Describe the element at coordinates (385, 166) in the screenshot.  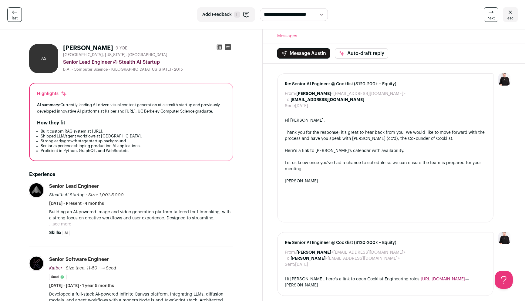
I see `div: Let us know once you've had a chance to schedule so we can ensure the team is prepared for your m...` at that location.